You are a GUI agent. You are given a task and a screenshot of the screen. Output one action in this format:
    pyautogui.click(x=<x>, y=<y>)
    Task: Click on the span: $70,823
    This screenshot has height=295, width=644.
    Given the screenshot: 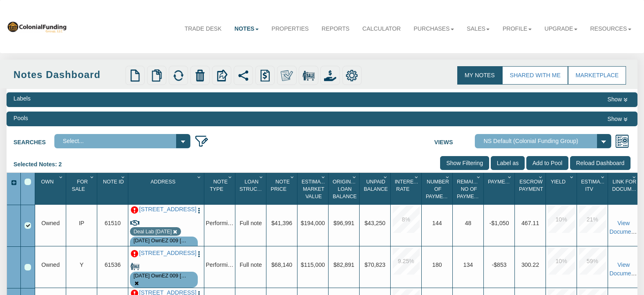 What is the action you would take?
    pyautogui.click(x=375, y=265)
    